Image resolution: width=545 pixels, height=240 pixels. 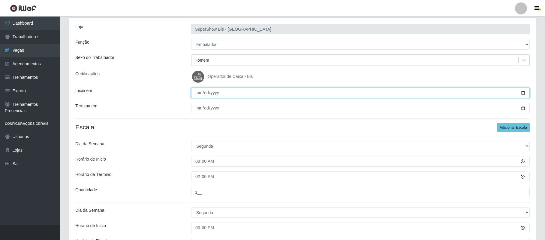 I want to click on label: Sexo do Trabalhador, so click(x=95, y=57).